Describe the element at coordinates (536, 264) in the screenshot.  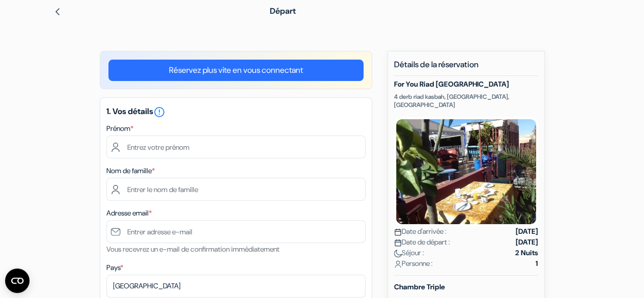
I see `strong: 1` at that location.